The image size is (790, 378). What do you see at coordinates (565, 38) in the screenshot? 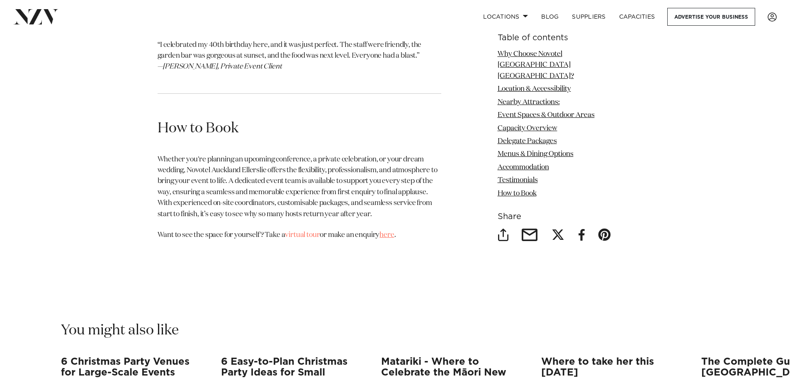
I see `h6: Table of contents` at bounding box center [565, 38].